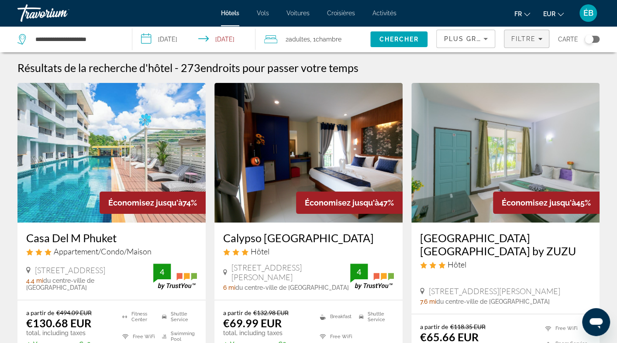  What do you see at coordinates (103, 251) in the screenshot?
I see `span: Appartement/Condo/Maison` at bounding box center [103, 251].